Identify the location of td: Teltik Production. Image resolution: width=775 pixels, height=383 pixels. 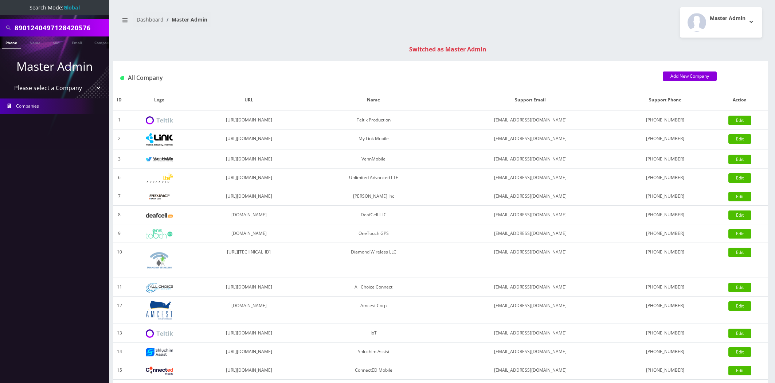
(373, 120).